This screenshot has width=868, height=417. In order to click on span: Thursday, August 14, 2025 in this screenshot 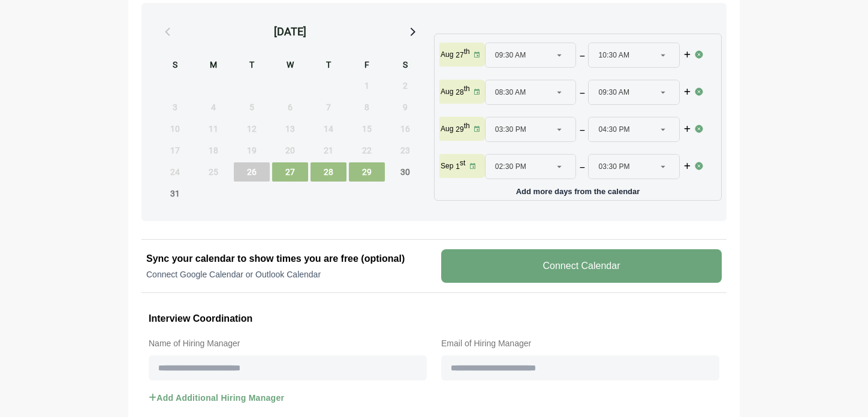, I will do `click(329, 129)`.